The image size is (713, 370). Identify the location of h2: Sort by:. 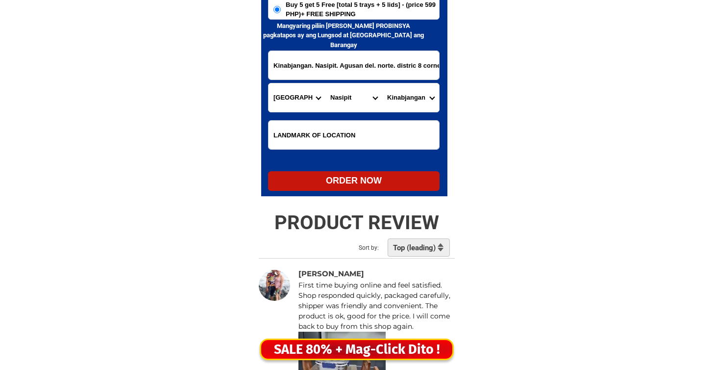
(381, 248).